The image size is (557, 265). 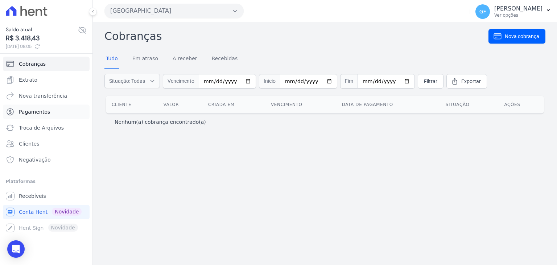 What do you see at coordinates (471, 81) in the screenshot?
I see `span: Exportar` at bounding box center [471, 81].